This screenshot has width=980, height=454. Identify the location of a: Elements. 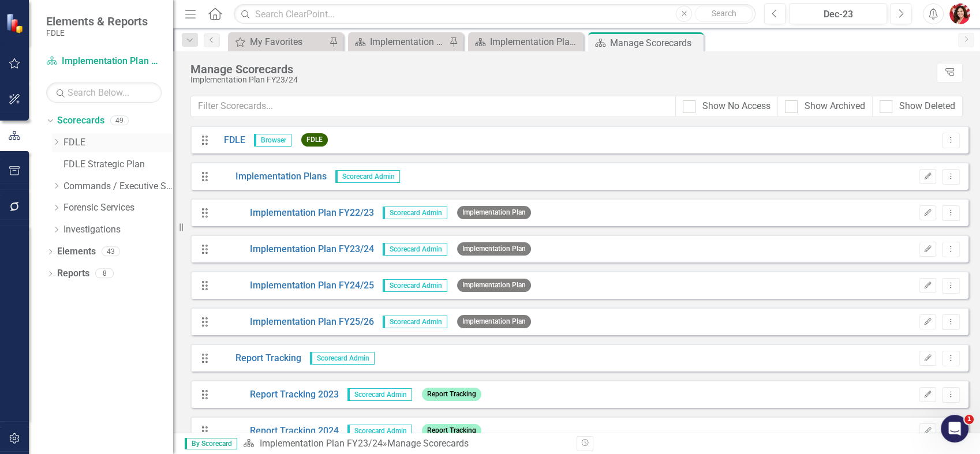
(76, 251).